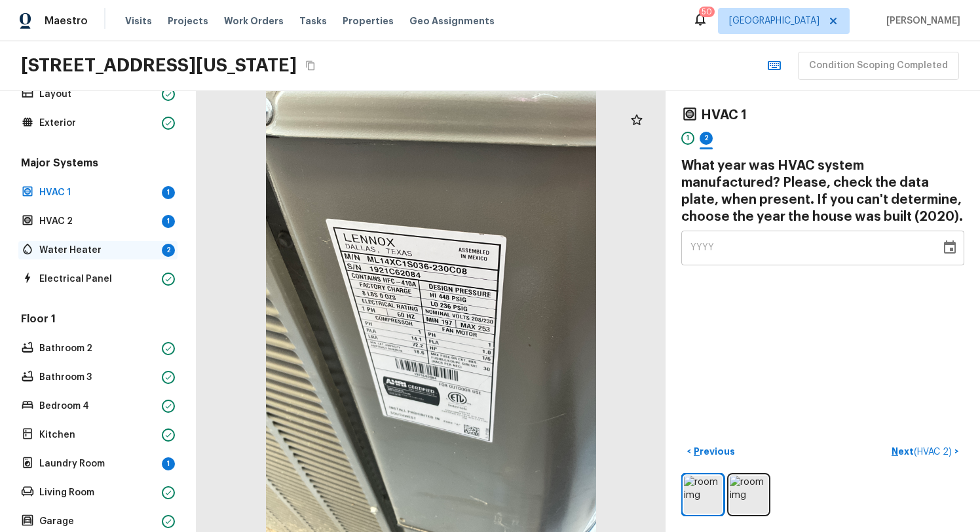 The height and width of the screenshot is (532, 980). Describe the element at coordinates (98, 492) in the screenshot. I see `p: Living Room` at that location.